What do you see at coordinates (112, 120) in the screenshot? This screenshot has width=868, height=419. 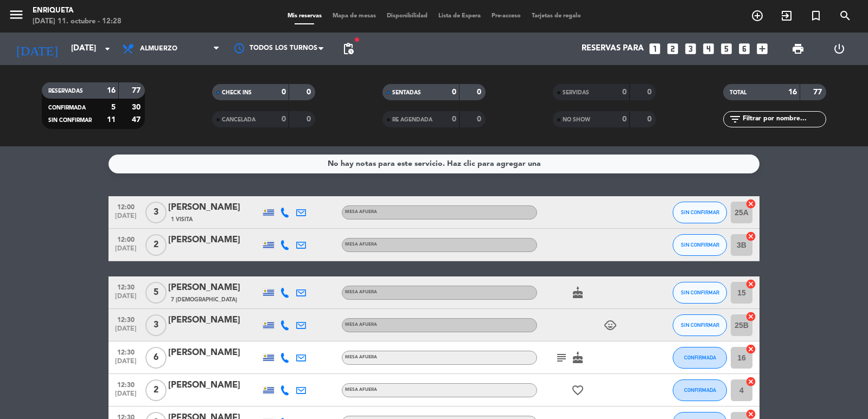 I see `strong: 11` at bounding box center [112, 120].